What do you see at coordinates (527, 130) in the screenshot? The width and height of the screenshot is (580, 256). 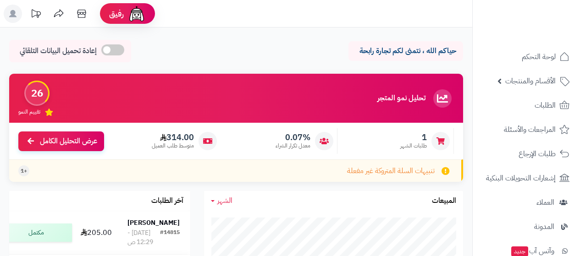 I see `a: المراجعات والأسئلة` at bounding box center [527, 130].